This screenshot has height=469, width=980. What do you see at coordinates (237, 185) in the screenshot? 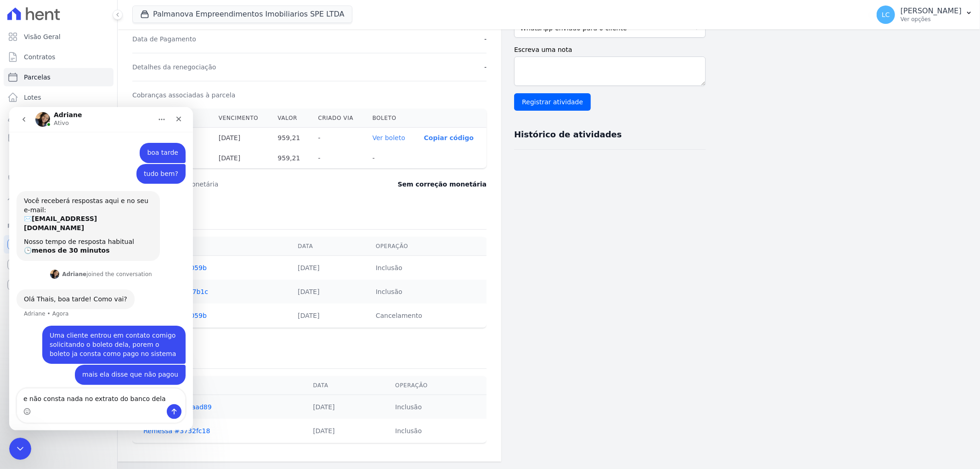
I see `dt: Última correção monetária` at bounding box center [237, 185].